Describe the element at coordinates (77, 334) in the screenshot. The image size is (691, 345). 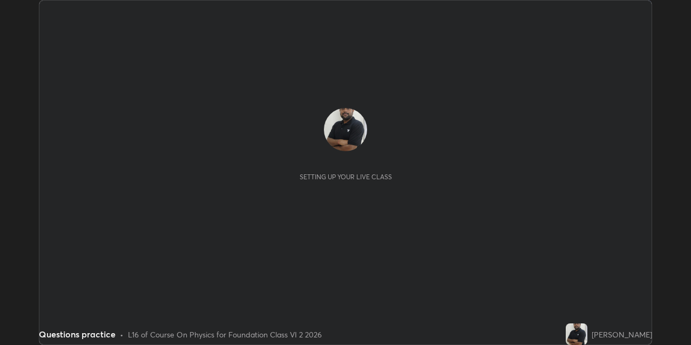
I see `div: Questions practice` at that location.